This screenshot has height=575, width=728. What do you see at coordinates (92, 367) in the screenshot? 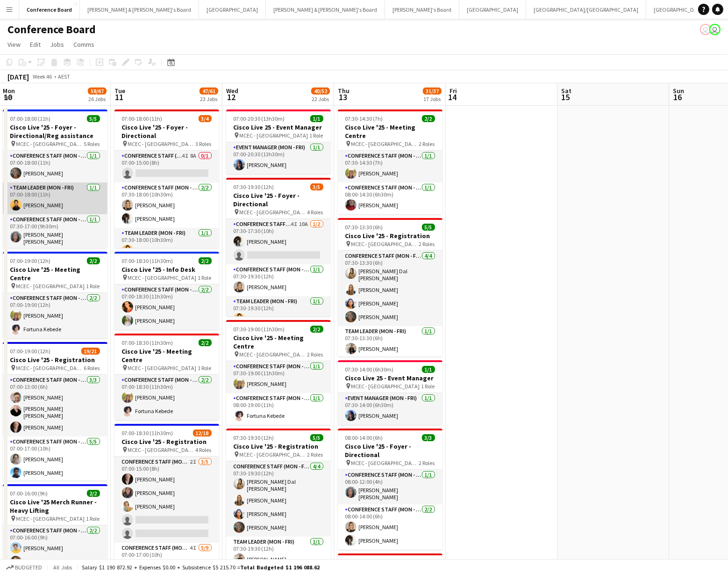
I see `span: 6 Roles` at bounding box center [92, 367].